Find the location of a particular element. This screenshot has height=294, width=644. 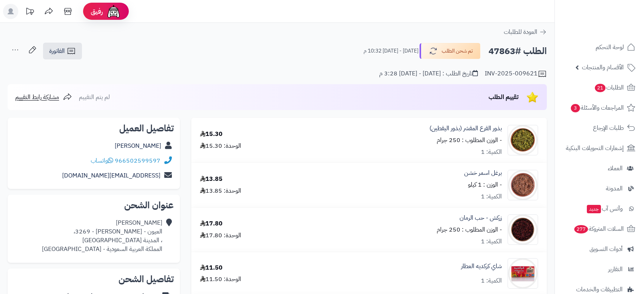

span: 3 is located at coordinates (575, 108).